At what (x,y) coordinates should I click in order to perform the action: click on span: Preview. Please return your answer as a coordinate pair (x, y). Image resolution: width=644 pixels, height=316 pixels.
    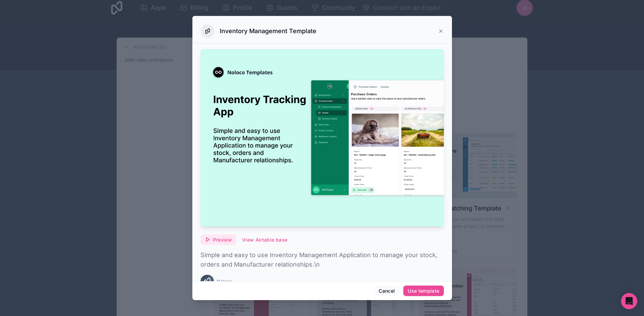
    Looking at the image, I should click on (223, 240).